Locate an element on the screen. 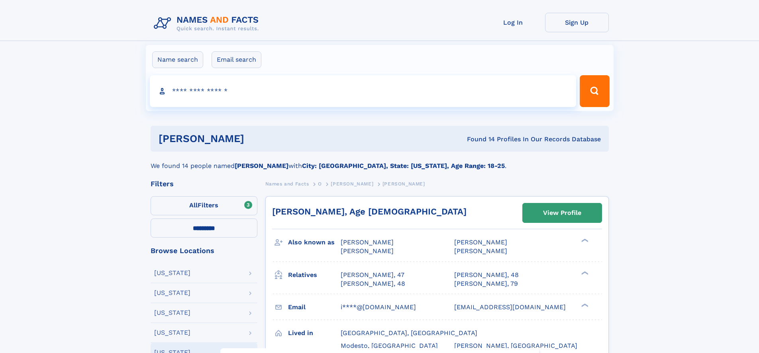 The width and height of the screenshot is (759, 353). div: Found 14 Profiles In Our Records Database is located at coordinates (478, 139).